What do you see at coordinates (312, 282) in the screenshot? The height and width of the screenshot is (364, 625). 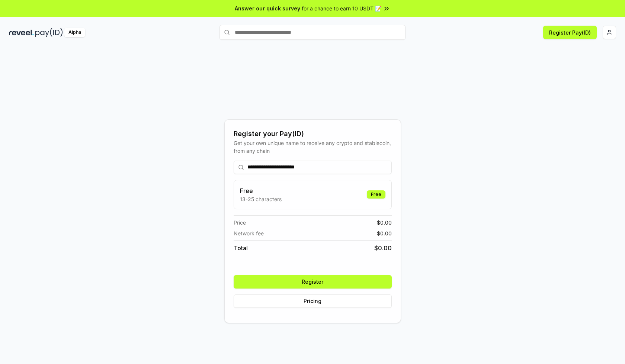 I see `button: Register` at bounding box center [312, 282].